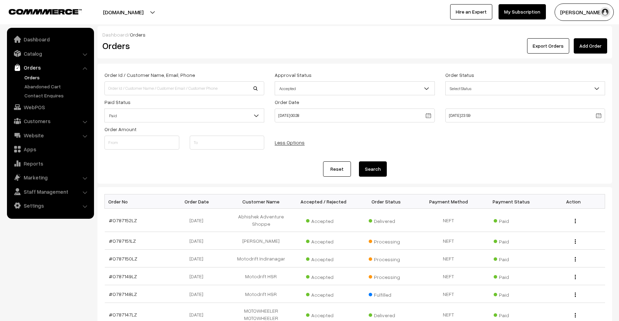 The height and width of the screenshot is (321, 619). I want to click on h2: Orders, so click(183, 46).